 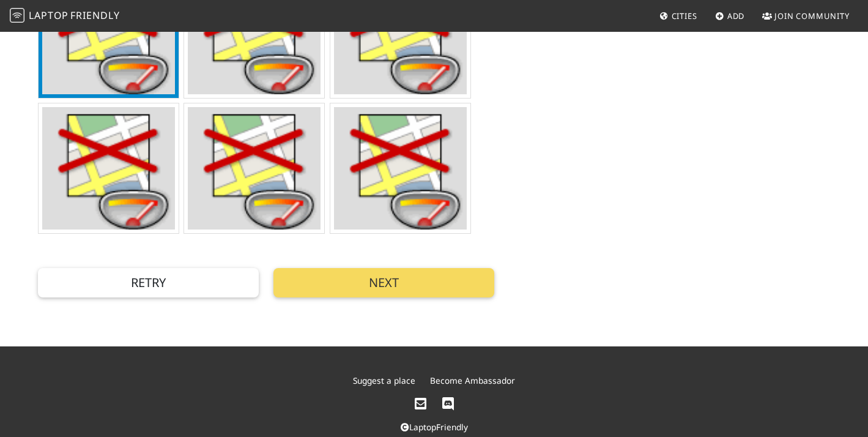 I want to click on span: Cities, so click(x=684, y=16).